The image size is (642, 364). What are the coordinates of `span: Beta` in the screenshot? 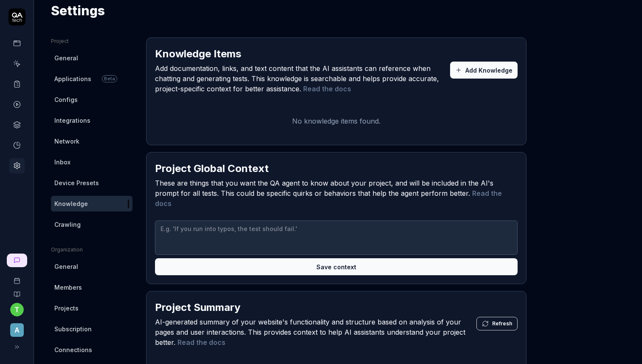 It's located at (109, 78).